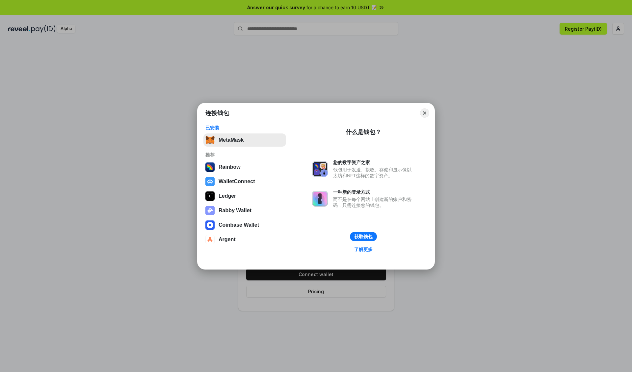 The image size is (632, 372). I want to click on button: 获取钱包, so click(363, 236).